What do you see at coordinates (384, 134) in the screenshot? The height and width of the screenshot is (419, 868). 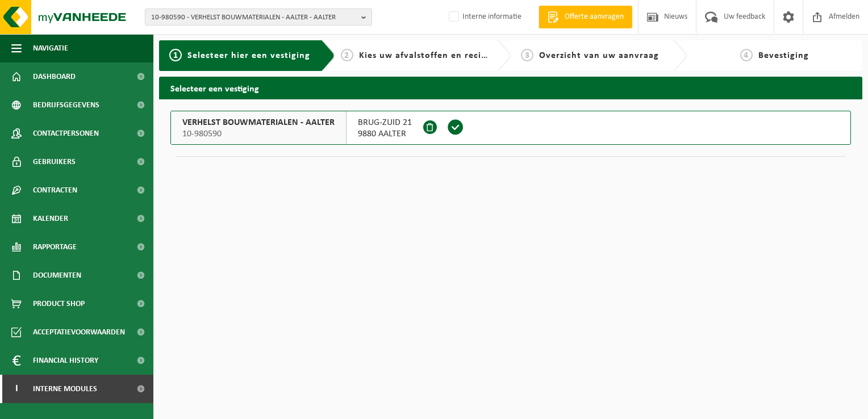 I see `span: 9880 AALTER` at bounding box center [384, 134].